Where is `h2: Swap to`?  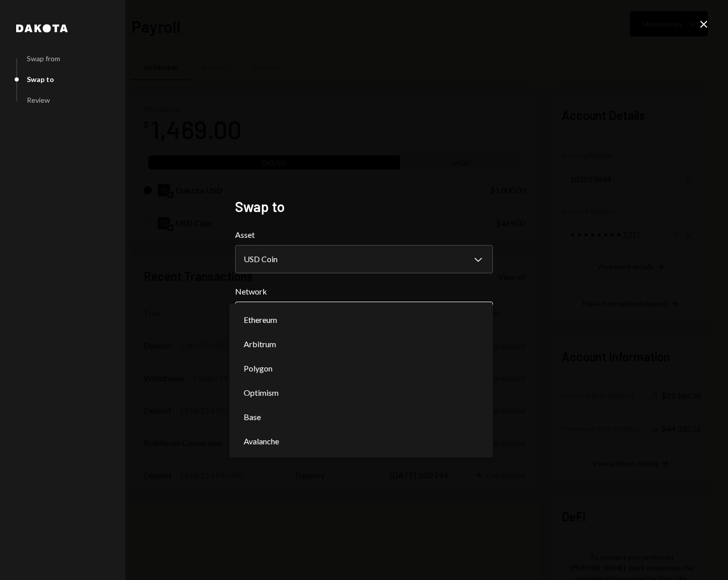 h2: Swap to is located at coordinates (364, 207).